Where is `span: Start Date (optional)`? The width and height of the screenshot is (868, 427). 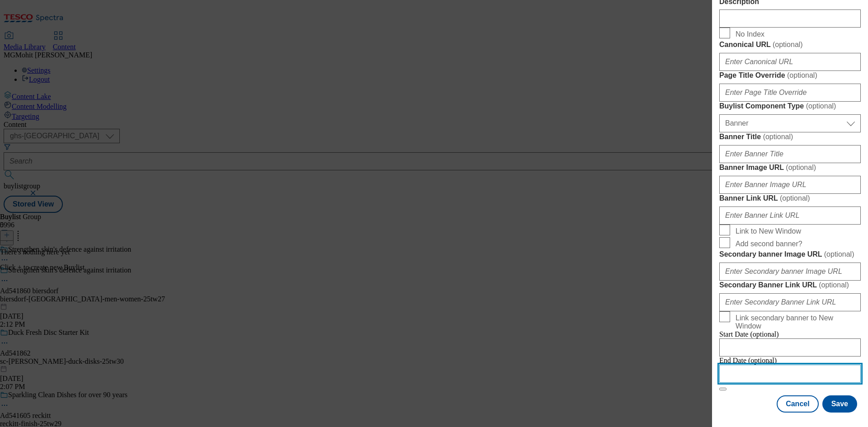 span: Start Date (optional) is located at coordinates (749, 334).